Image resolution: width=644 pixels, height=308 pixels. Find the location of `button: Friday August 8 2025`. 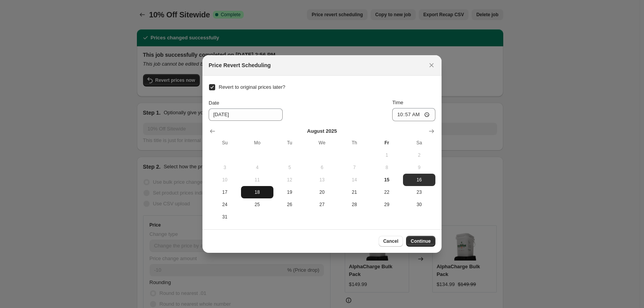

button: Friday August 8 2025 is located at coordinates (387, 168).